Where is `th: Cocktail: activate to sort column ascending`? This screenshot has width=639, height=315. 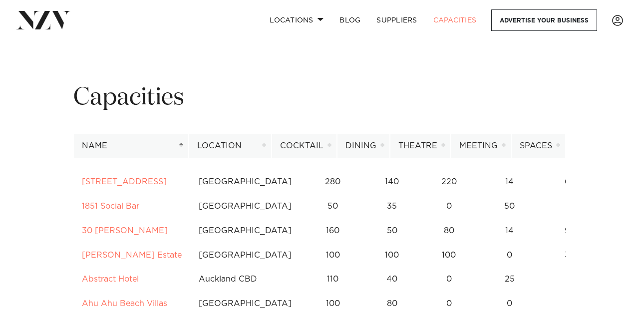
th: Cocktail: activate to sort column ascending is located at coordinates (304, 146).